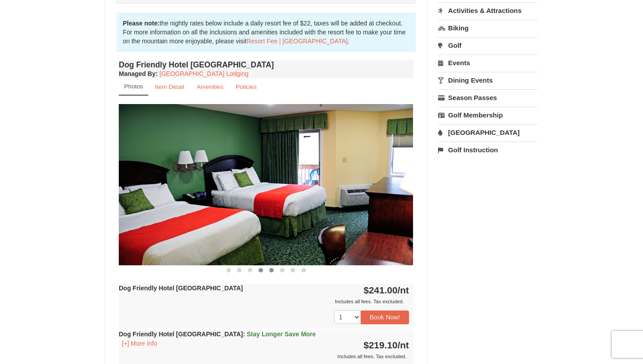  I want to click on div: the nightly rates below include a daily resort fee of $22, taxes will be added at checkout. For m..., so click(266, 32).